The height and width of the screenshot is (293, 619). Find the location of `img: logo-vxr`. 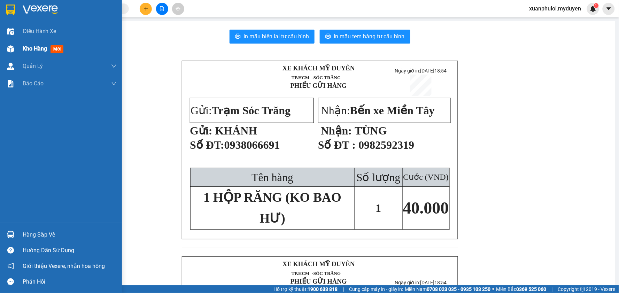

img: logo-vxr is located at coordinates (10, 10).